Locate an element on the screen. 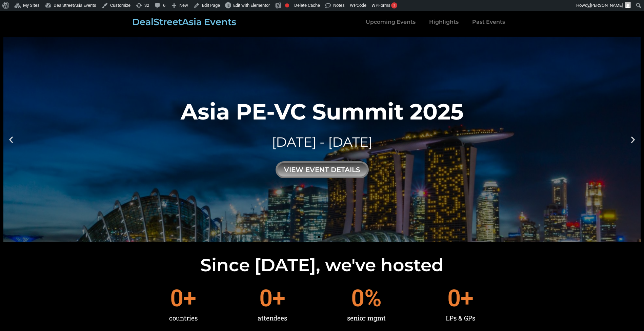  div: Asia PE-VC Summit 2025 is located at coordinates (322, 111).